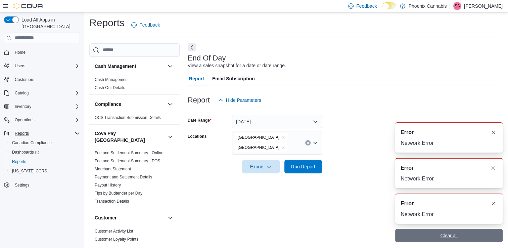 This screenshot has width=508, height=248. Describe the element at coordinates (449, 143) in the screenshot. I see `div: Network Error` at that location.